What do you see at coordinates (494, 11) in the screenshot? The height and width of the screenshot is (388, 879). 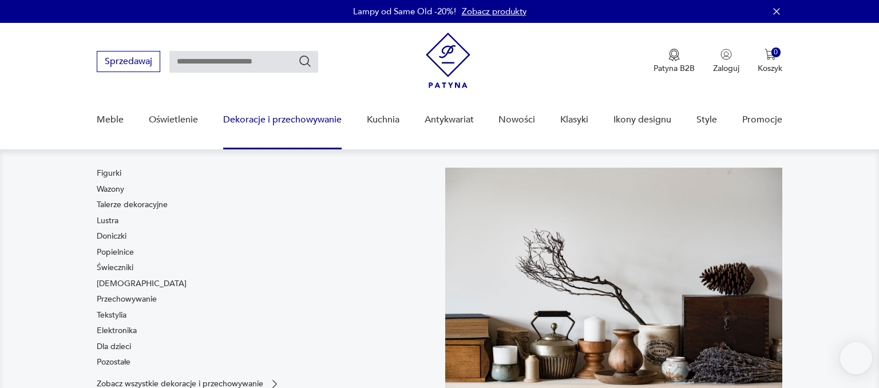 I see `a: Zobacz produkty` at bounding box center [494, 11].